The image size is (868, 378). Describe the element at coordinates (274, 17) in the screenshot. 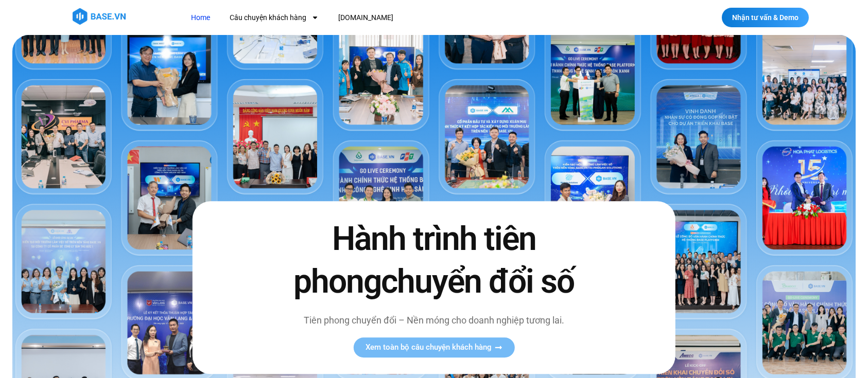

I see `a: Câu chuyện khách hàng` at that location.